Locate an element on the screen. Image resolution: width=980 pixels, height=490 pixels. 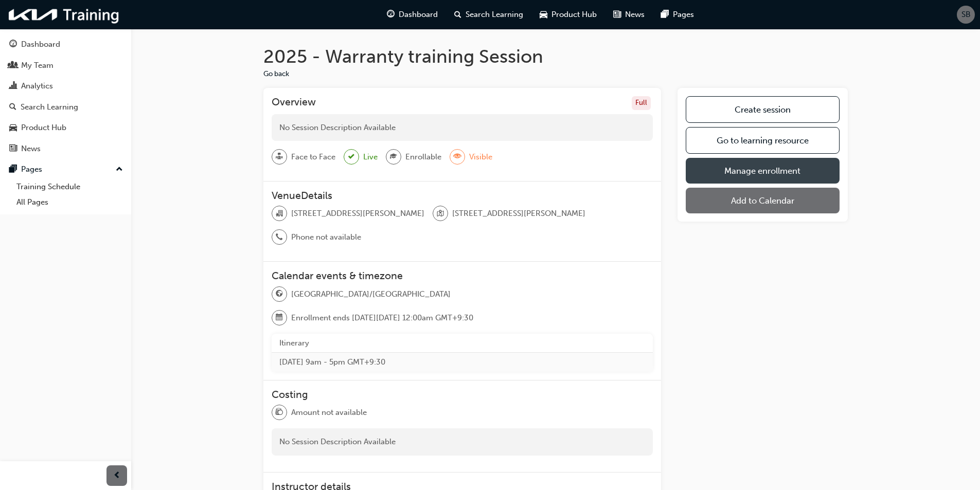
span: calendar-icon is located at coordinates (279, 318).